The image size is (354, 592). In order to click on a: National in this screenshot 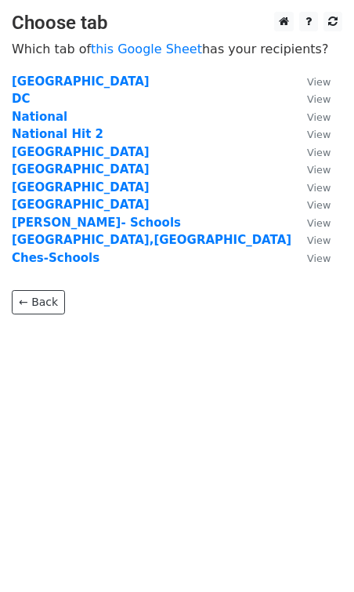, I will do `click(39, 117)`.